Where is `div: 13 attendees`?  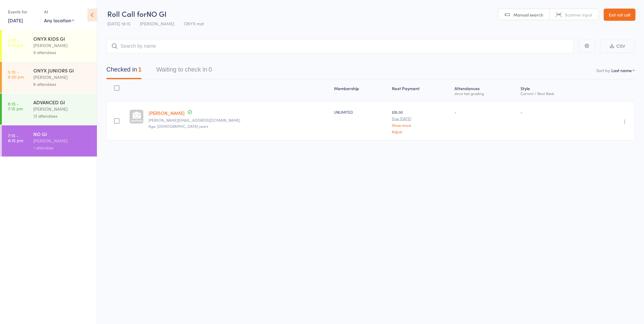 div: 13 attendees is located at coordinates (62, 116).